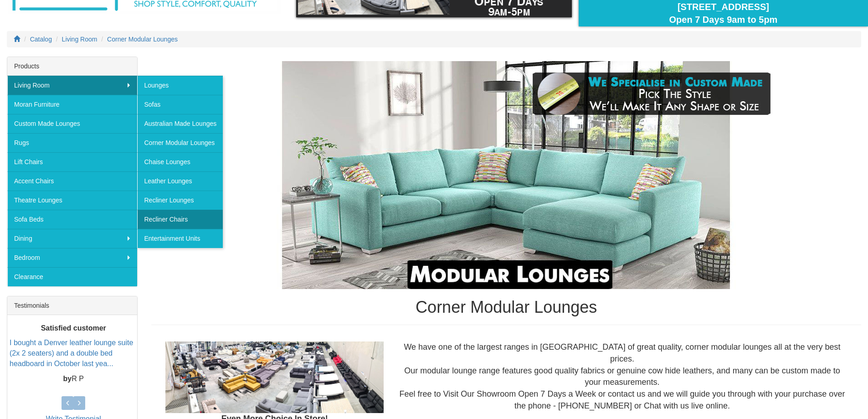 This screenshot has width=868, height=419. Describe the element at coordinates (180, 239) in the screenshot. I see `a: Entertainment Units` at that location.